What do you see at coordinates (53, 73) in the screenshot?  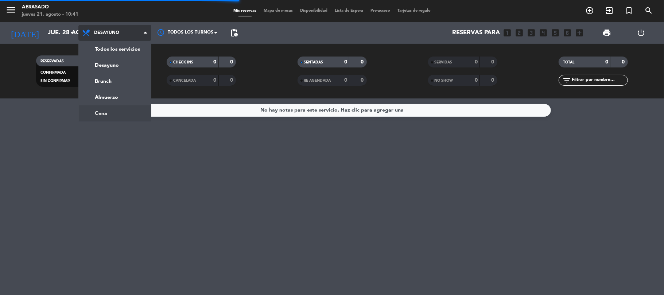 I see `span: CONFIRMADA` at bounding box center [53, 73].